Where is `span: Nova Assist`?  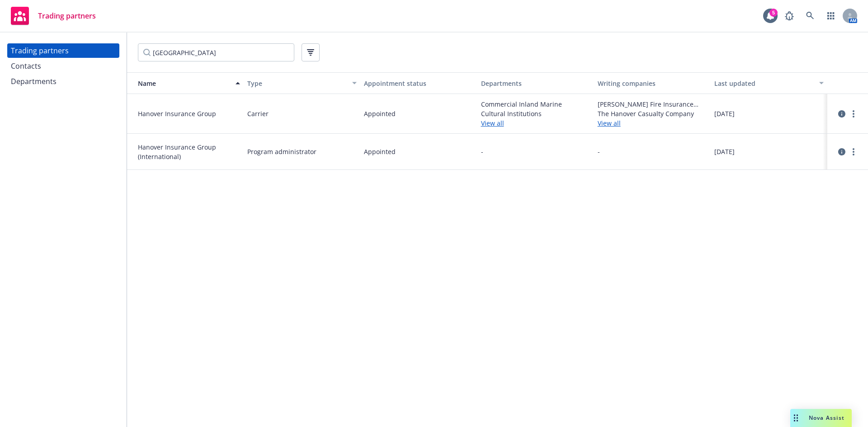 span: Nova Assist is located at coordinates (826, 418).